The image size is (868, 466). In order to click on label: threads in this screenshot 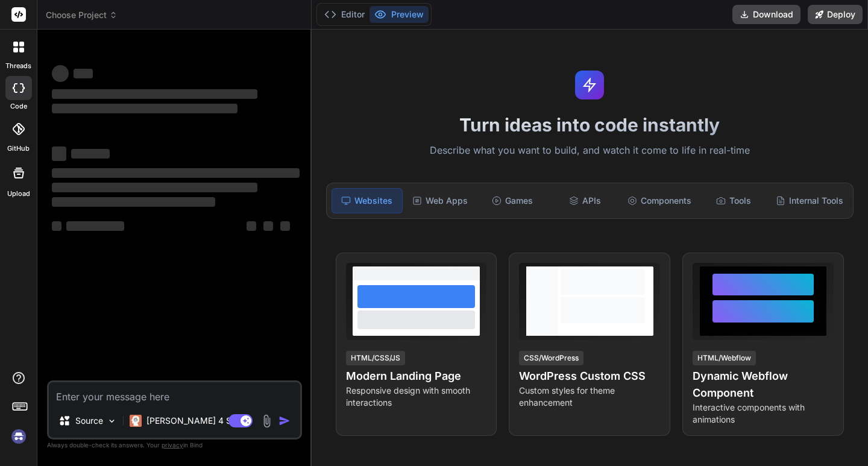, I will do `click(18, 66)`.